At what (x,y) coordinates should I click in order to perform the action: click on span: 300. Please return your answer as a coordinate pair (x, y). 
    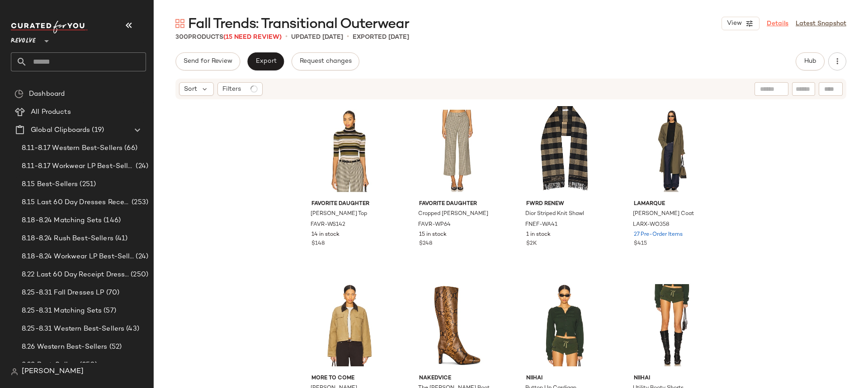
    Looking at the image, I should click on (182, 37).